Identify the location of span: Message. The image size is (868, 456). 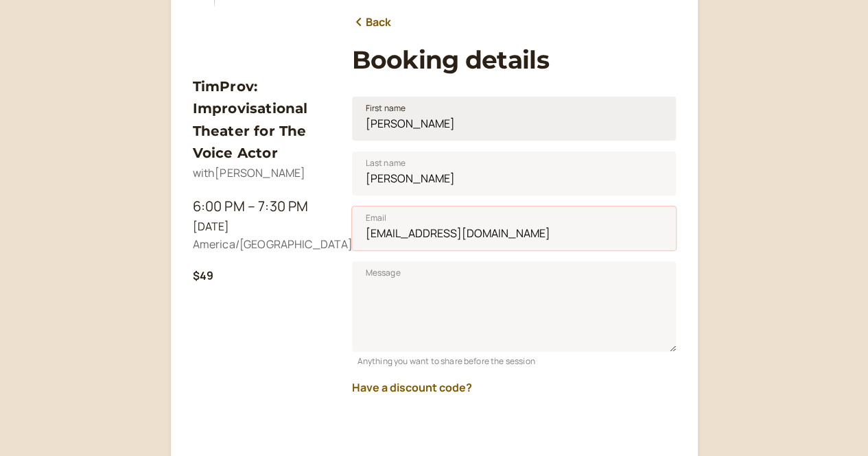
(383, 273).